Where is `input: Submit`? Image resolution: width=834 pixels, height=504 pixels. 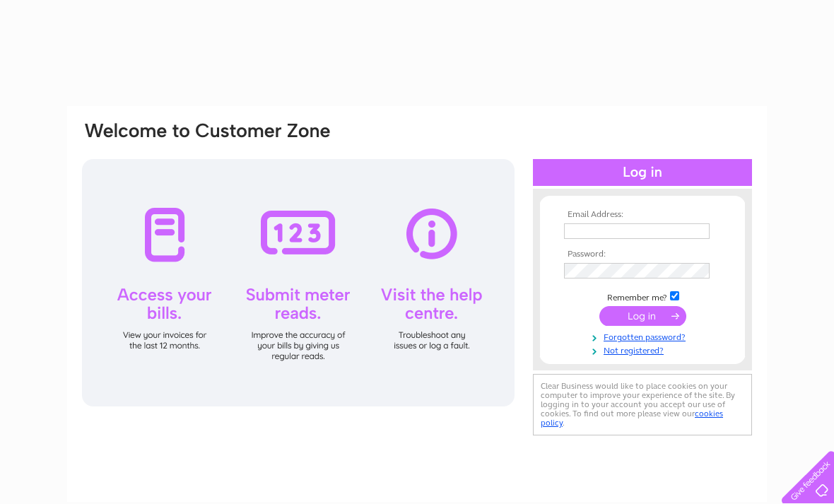
input: Submit is located at coordinates (642, 316).